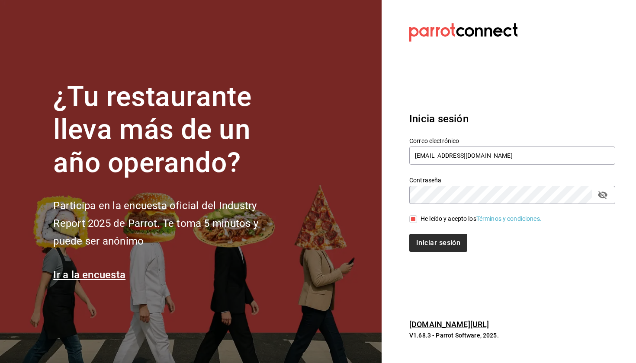 The image size is (636, 363). I want to click on h1: ¿Tu restaurante lleva más de un año operando?, so click(170, 130).